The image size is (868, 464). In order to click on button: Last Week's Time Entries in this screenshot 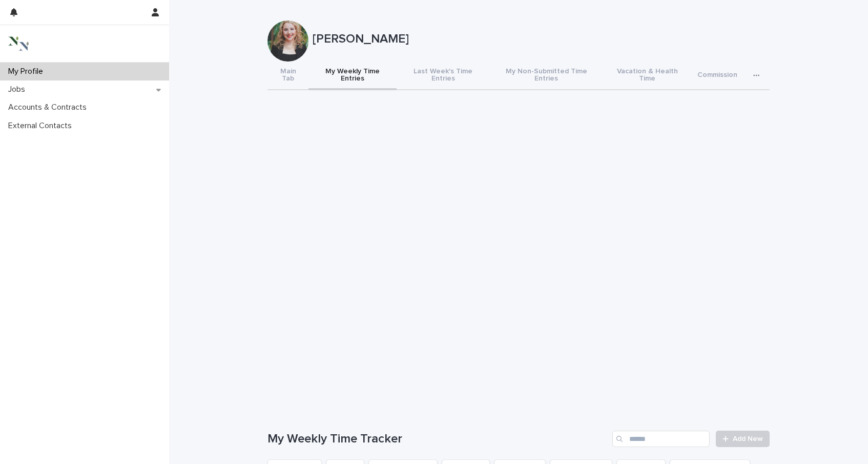, I will do `click(443, 76)`.